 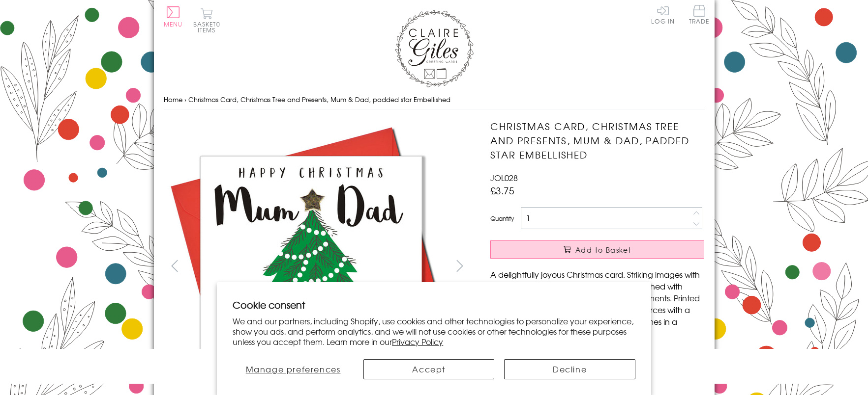 I want to click on h2: Cookie consent, so click(x=433, y=305).